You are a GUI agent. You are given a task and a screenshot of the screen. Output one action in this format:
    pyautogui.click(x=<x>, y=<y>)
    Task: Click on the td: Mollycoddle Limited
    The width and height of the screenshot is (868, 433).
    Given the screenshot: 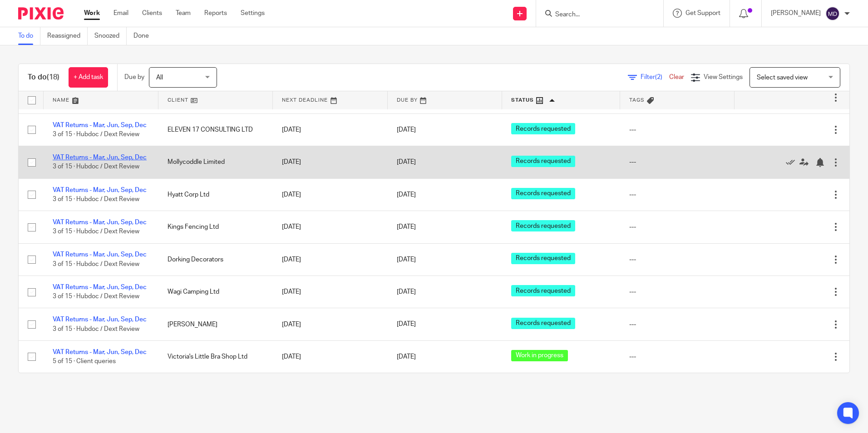 What is the action you would take?
    pyautogui.click(x=216, y=162)
    